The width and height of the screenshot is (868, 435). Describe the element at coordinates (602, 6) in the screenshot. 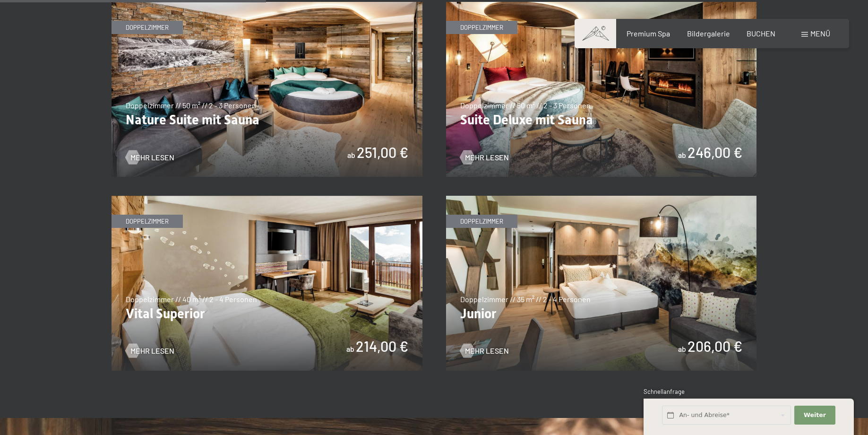

I see `a: Suite Deluxe mit Sauna` at that location.